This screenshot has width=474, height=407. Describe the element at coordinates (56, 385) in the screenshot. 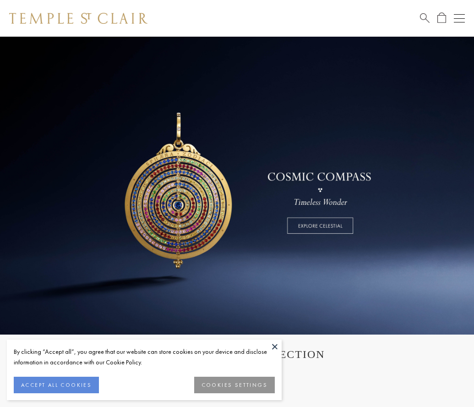

I see `button: ACCEPT ALL COOKIES` at that location.